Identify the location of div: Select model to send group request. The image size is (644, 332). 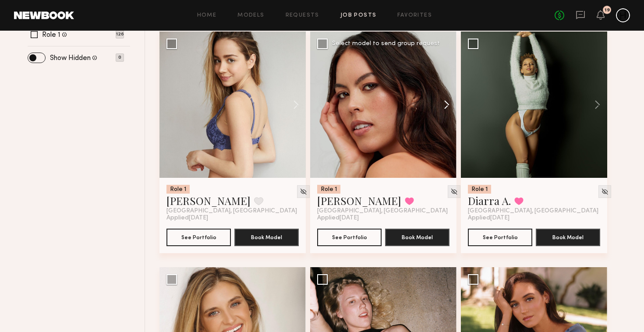
(386, 44).